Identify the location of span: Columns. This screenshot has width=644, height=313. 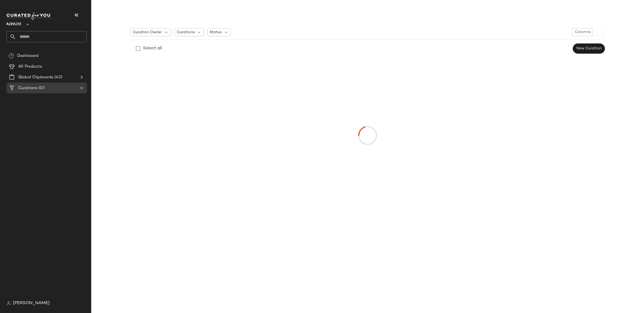
(583, 32).